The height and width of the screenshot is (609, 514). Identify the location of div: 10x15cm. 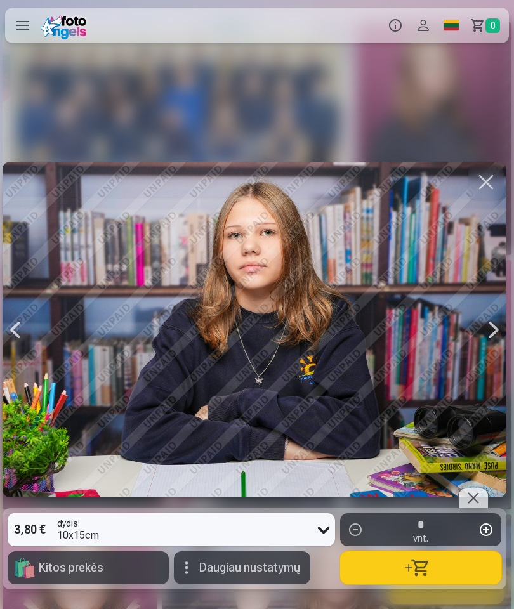
(78, 529).